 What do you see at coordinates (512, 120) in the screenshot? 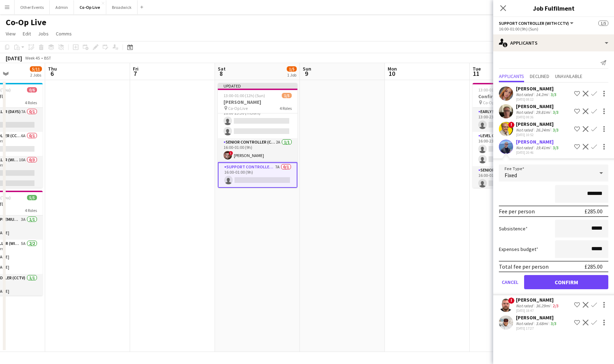
I see `app-card-role: Early Start & Premium Controller (with CCTV)3A0/113:00-23:00 (10h)` at bounding box center [512, 120].